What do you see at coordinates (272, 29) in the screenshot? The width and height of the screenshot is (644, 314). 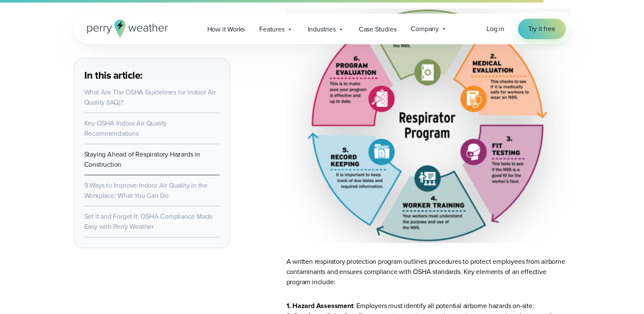 I see `span: Features` at bounding box center [272, 29].